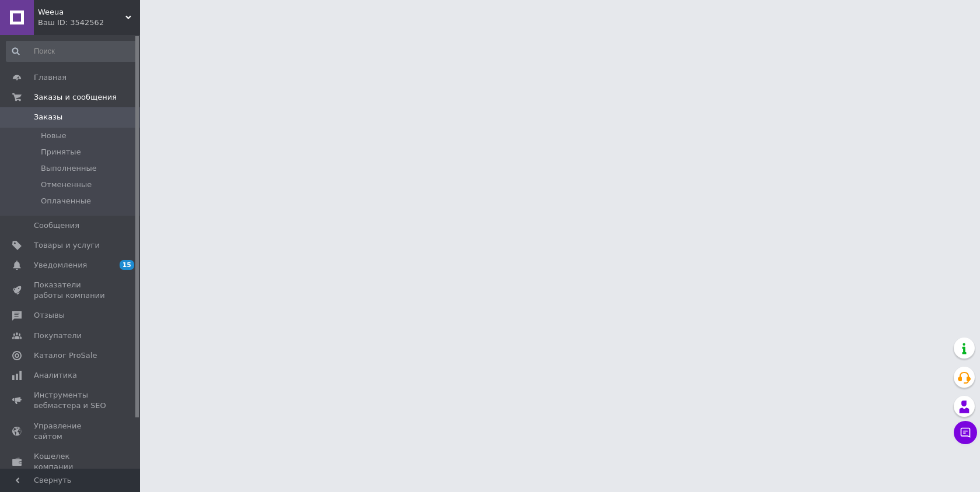  I want to click on span: Кошелек компании, so click(71, 462).